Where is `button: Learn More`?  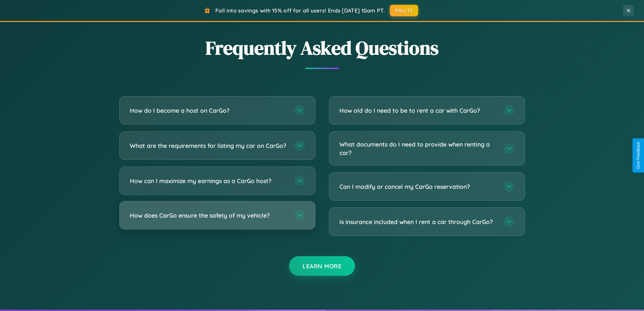
button: Learn More is located at coordinates (322, 266).